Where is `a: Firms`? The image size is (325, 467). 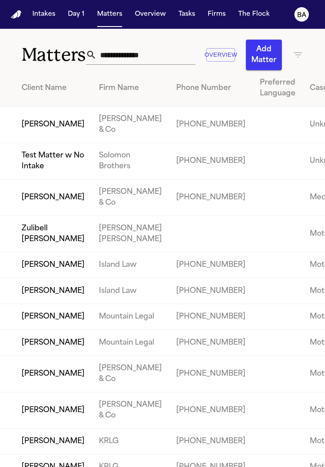
a: Firms is located at coordinates (217, 14).